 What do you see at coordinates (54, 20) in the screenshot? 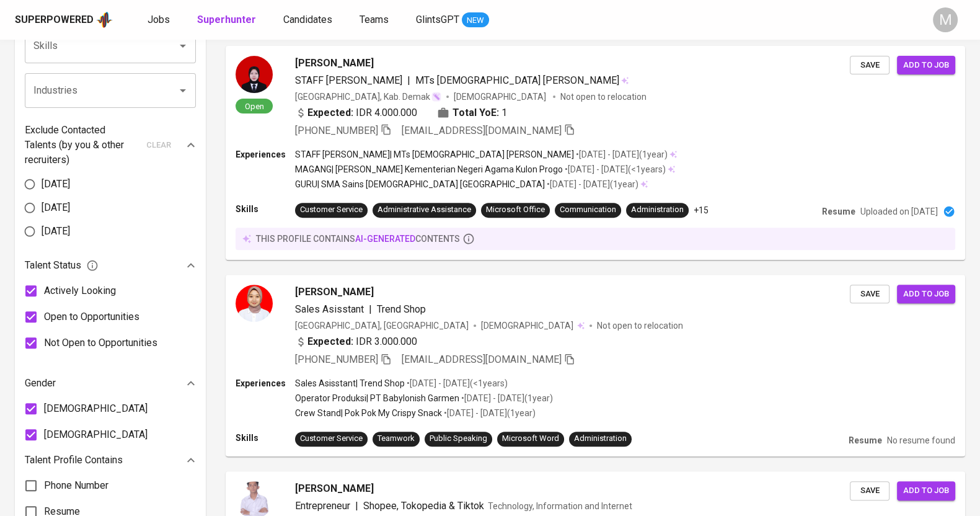
I see `div: Superpowered` at bounding box center [54, 20].